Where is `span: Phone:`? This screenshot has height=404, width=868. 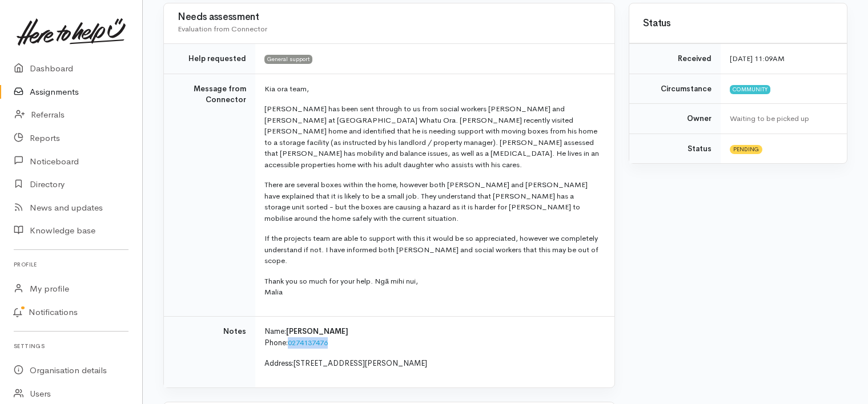 span: Phone: is located at coordinates (276, 342).